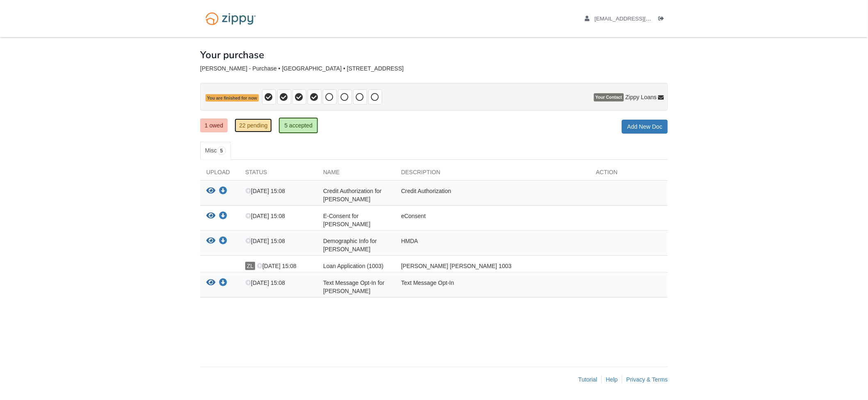 This screenshot has height=400, width=868. What do you see at coordinates (298, 126) in the screenshot?
I see `a: 5 accepted` at bounding box center [298, 126].